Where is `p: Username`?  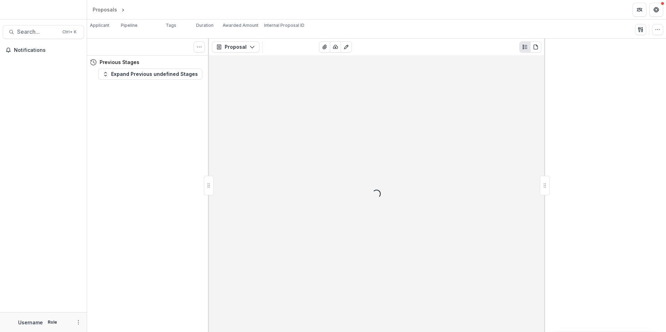
p: Username is located at coordinates (30, 323).